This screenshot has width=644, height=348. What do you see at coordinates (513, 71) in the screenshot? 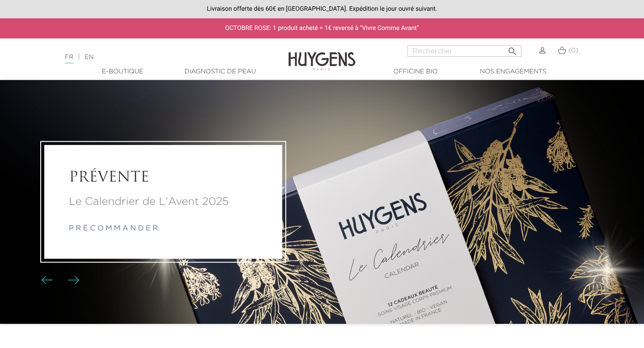
I see `a: Nos engagements` at bounding box center [513, 71].